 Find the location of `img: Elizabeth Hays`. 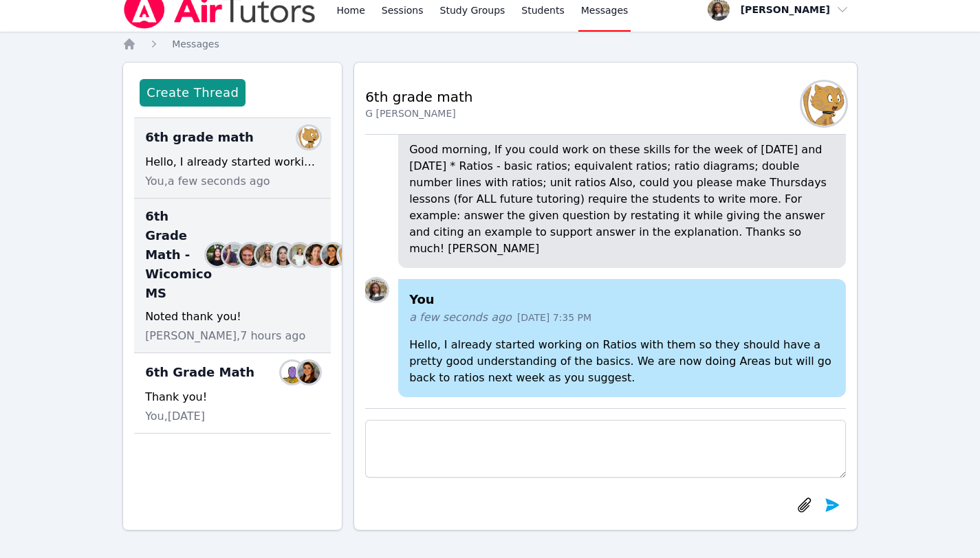

img: Elizabeth Hays is located at coordinates (316, 255).